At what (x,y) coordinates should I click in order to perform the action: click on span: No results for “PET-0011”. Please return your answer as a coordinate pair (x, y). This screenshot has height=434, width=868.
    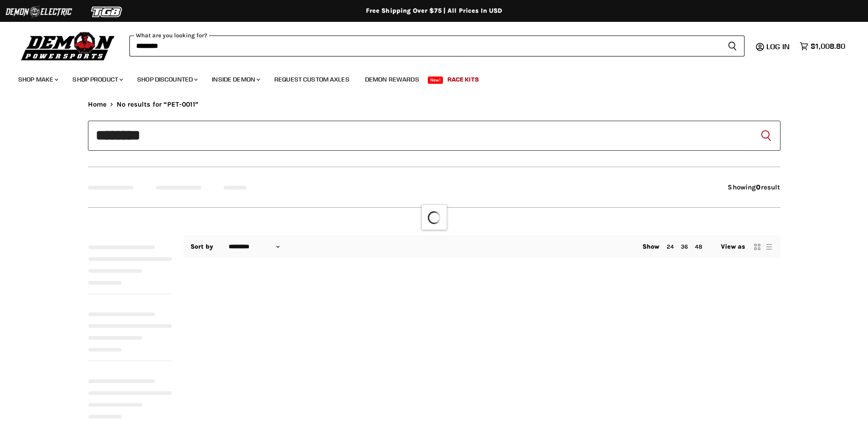
    Looking at the image, I should click on (158, 104).